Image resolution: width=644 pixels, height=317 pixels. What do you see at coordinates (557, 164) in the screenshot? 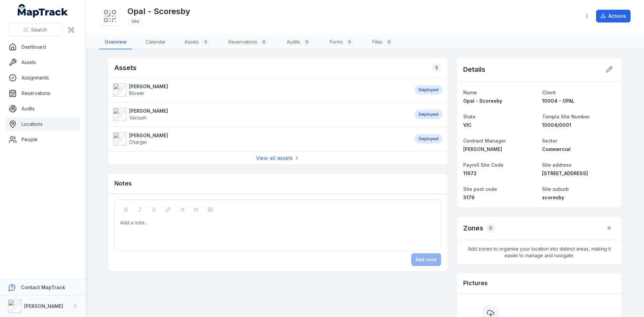
I see `span: Site address` at bounding box center [557, 164].